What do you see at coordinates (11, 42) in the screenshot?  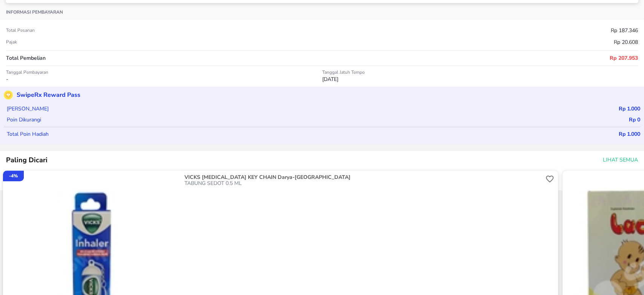 I see `p: Pajak` at bounding box center [11, 42].